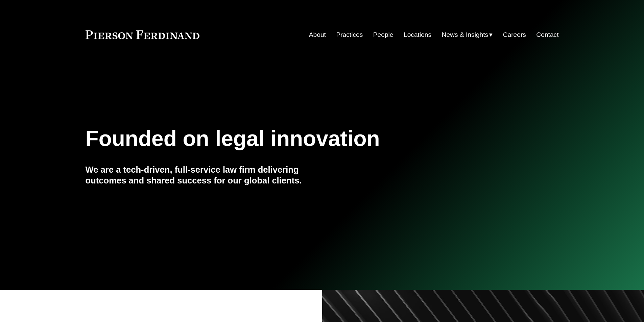  Describe the element at coordinates (384, 35) in the screenshot. I see `a: People` at that location.